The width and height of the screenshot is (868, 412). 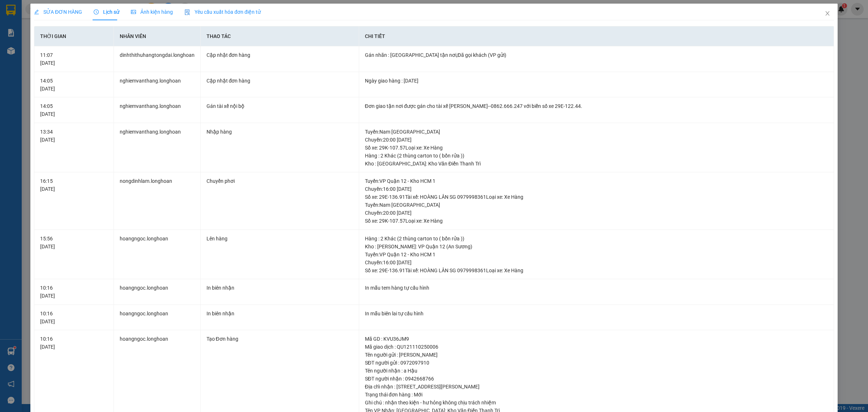 I want to click on div: Tên người nhận : a Hậu, so click(x=596, y=371).